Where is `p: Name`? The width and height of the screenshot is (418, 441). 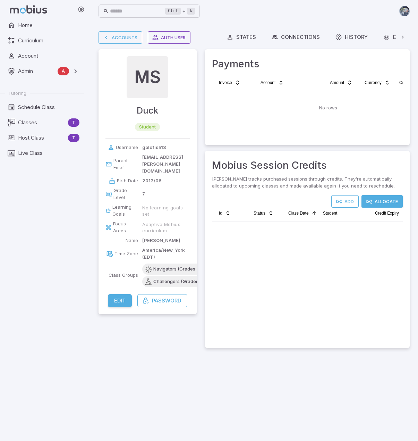
p: Name is located at coordinates (132, 241).